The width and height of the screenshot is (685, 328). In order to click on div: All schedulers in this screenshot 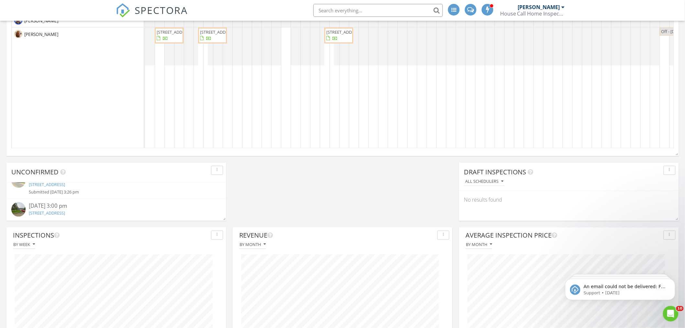, I will do `click(484, 182)`.